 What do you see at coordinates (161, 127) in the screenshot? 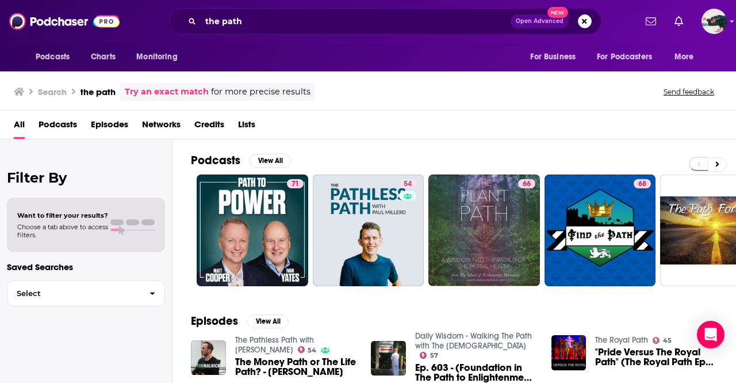
I see `a: Networks` at bounding box center [161, 127].